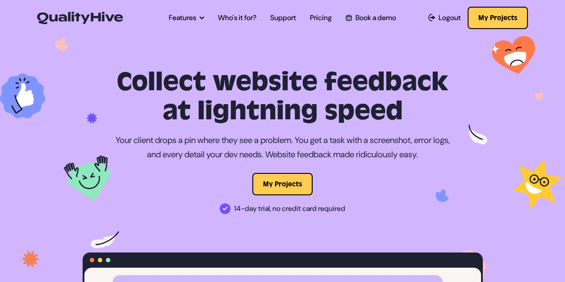 This screenshot has height=282, width=565. I want to click on img: QualityHive - Bug Tracking Tool, so click(80, 18).